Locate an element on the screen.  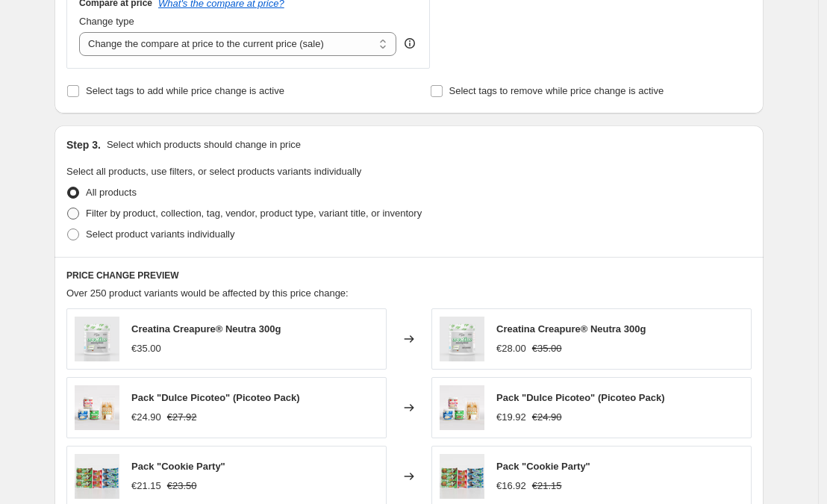
div: €35.00 is located at coordinates (146, 348).